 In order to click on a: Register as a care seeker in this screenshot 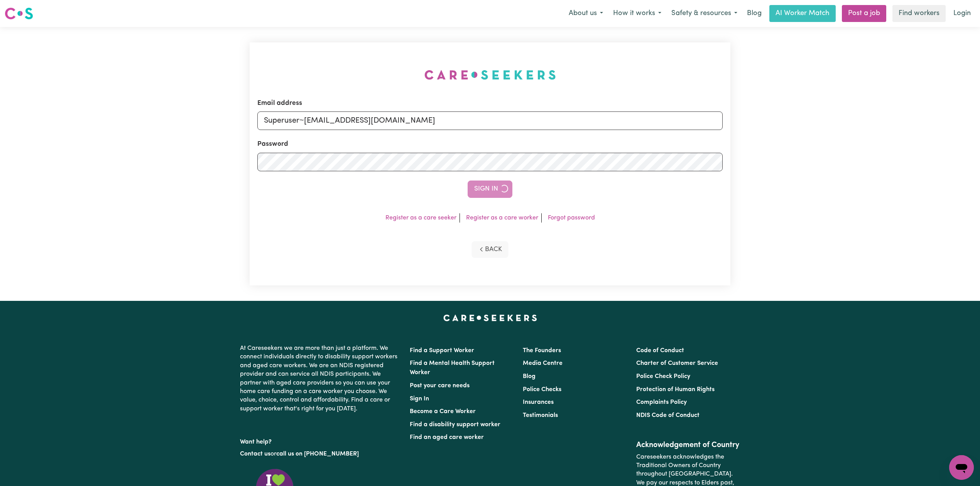, I will do `click(421, 218)`.